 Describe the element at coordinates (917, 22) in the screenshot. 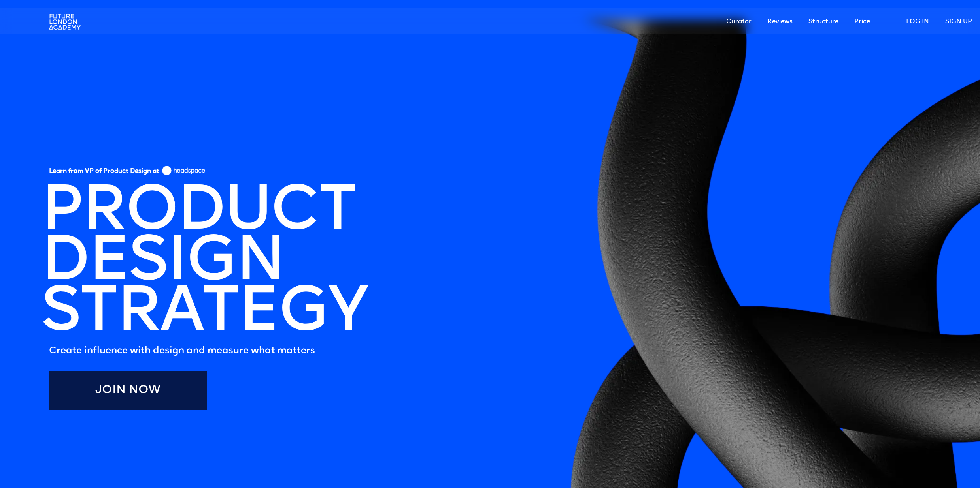

I see `a: LOG IN` at that location.